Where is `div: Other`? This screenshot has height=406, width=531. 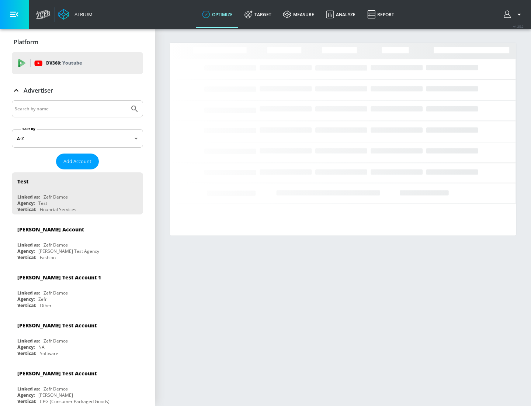 div: Other is located at coordinates (46, 305).